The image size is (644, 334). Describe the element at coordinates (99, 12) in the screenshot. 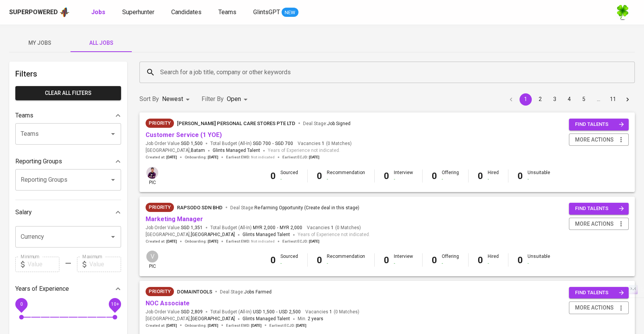

I see `a: Jobs` at that location.